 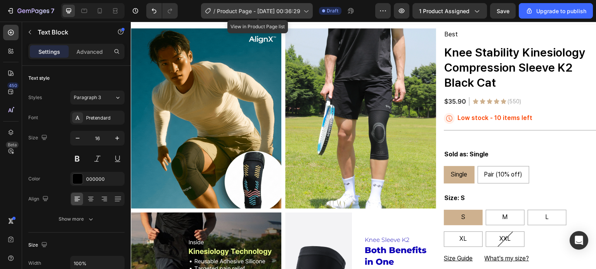 I want to click on div: $35.90, so click(x=325, y=80).